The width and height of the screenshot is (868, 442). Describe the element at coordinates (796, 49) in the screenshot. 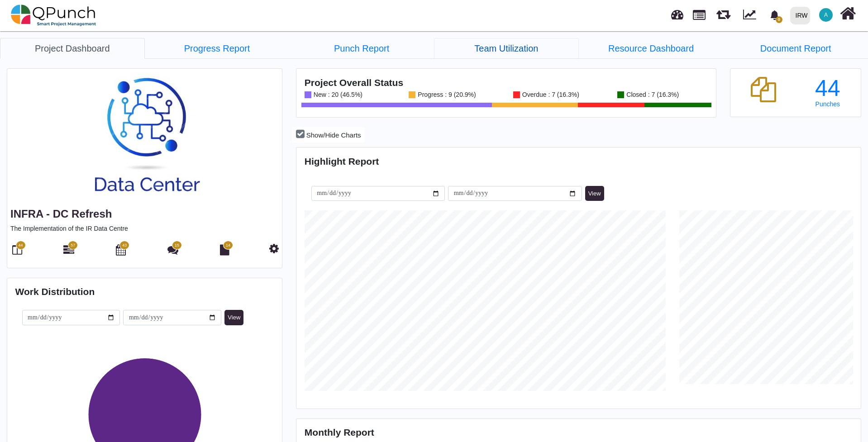

I see `a: Document Report` at that location.